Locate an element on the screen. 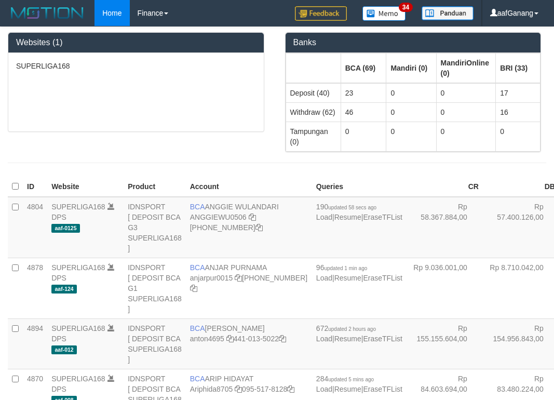  th: Account is located at coordinates (249, 186).